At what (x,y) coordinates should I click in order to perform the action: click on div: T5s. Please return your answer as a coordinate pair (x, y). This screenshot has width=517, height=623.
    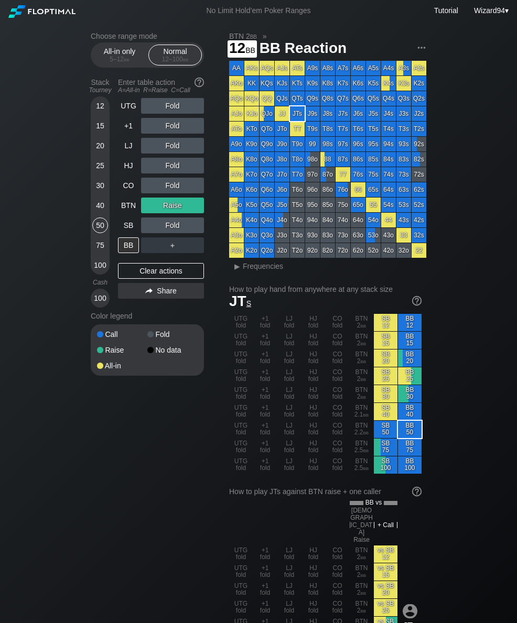
    Looking at the image, I should click on (373, 129).